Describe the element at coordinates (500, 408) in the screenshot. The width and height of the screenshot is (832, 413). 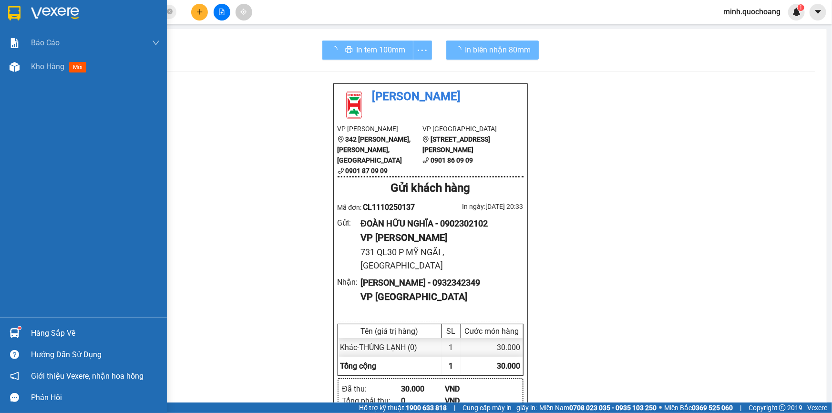
I see `span: Cung cấp máy in - giấy in:` at that location.